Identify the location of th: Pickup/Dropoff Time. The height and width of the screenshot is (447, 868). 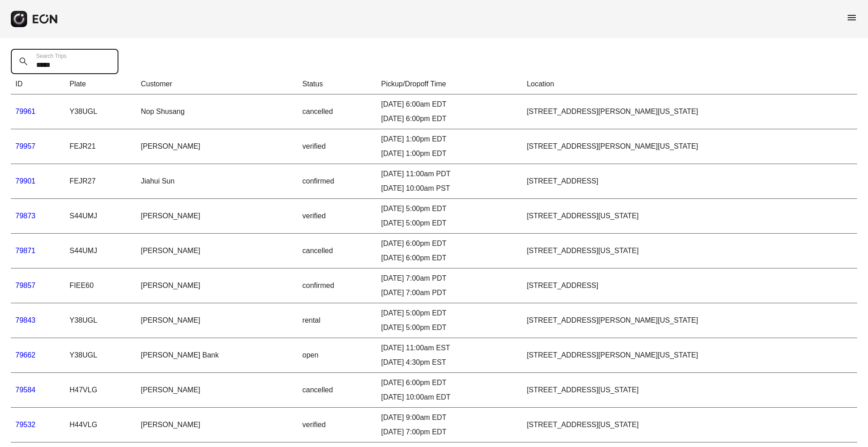
(449, 84).